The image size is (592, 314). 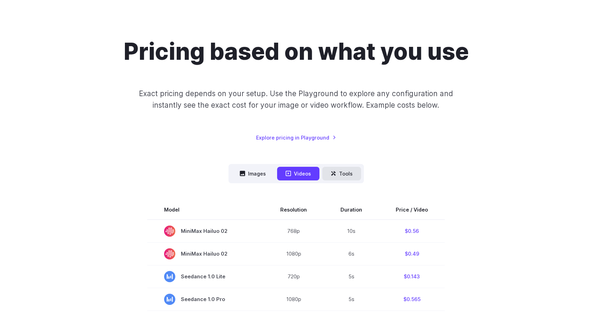 I want to click on td: 10s, so click(x=351, y=231).